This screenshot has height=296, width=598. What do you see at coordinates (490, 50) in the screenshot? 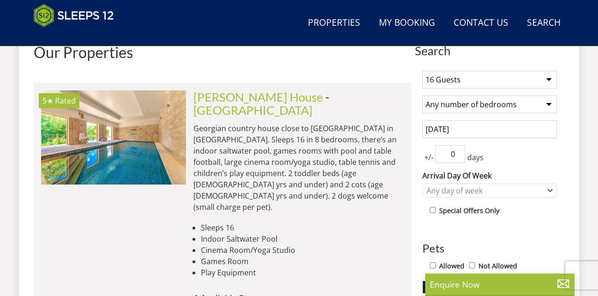
I see `span: Search` at bounding box center [490, 50].